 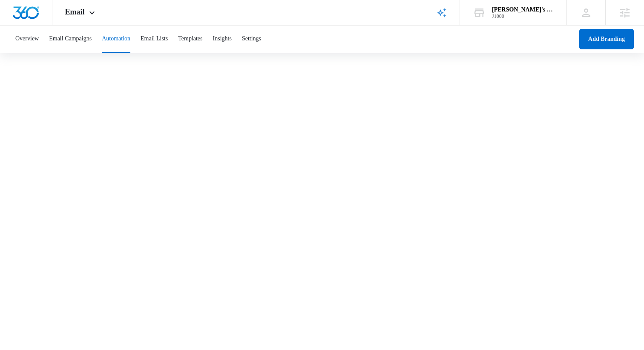 What do you see at coordinates (154, 40) in the screenshot?
I see `button: Email Lists` at bounding box center [154, 40].